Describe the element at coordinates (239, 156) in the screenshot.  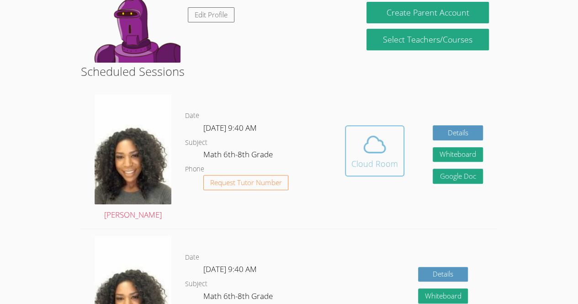
I see `dd: Math 6th-8th Grade` at that location.